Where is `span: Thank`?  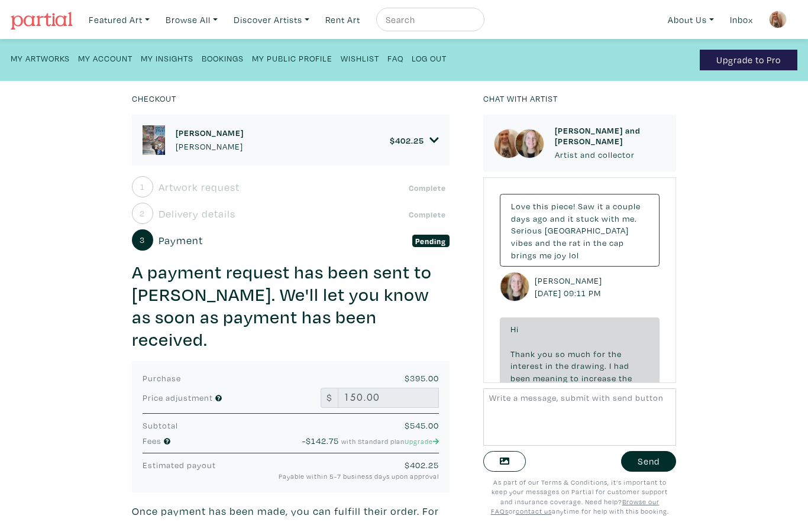 span: Thank is located at coordinates (523, 353).